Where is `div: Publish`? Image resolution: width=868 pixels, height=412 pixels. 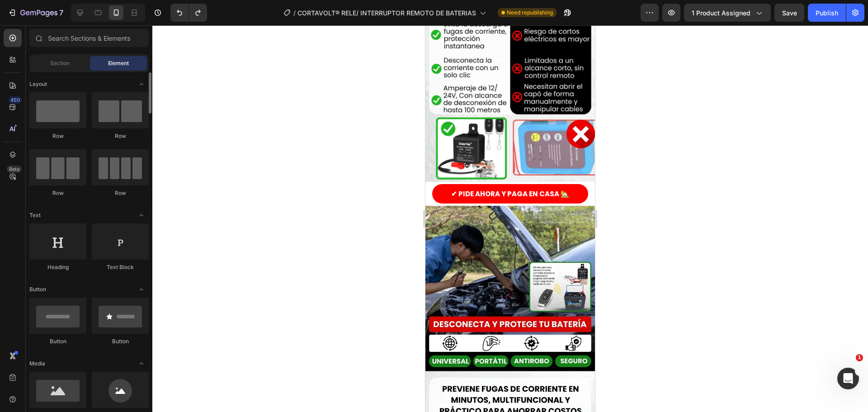 div: Publish is located at coordinates (827, 12).